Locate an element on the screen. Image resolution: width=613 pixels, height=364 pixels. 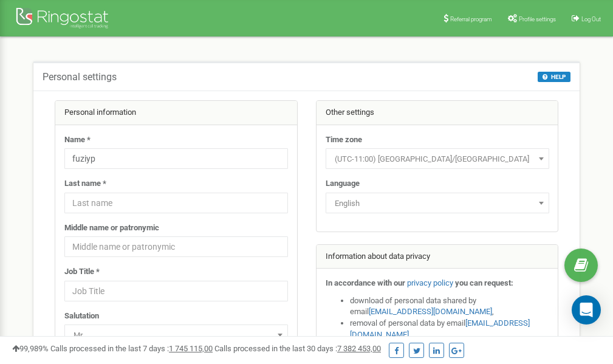
span: Log Out is located at coordinates (592, 19).